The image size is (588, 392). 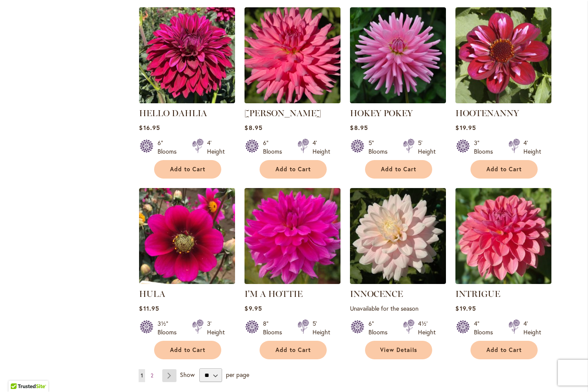 I want to click on a: HELLO DAHLIA, so click(x=173, y=114).